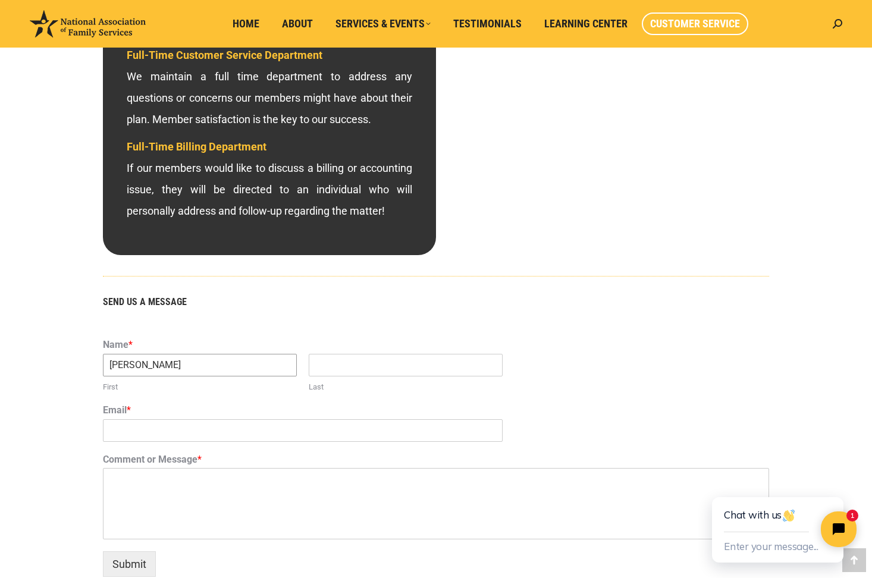 The width and height of the screenshot is (872, 578). Describe the element at coordinates (153, 70) in the screenshot. I see `button: Close chat widget` at that location.